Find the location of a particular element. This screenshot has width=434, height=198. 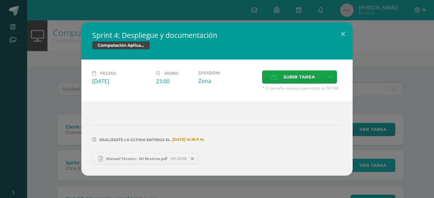

span: * El tamaño máximo permitido es 50 MB is located at coordinates (301, 88).